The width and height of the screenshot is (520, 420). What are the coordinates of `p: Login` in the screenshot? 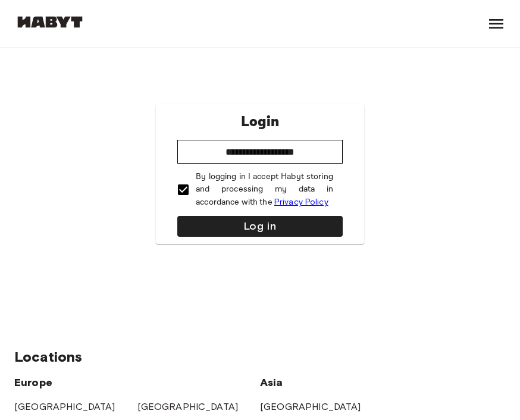 It's located at (260, 122).